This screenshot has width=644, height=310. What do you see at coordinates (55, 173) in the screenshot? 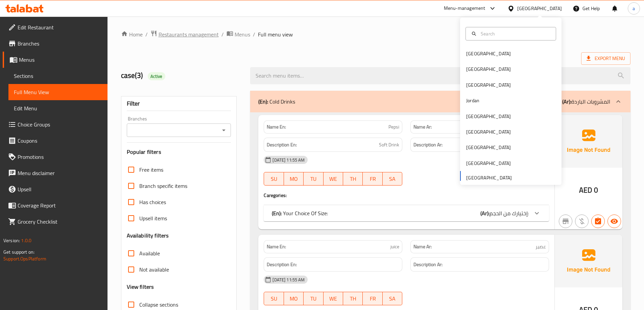
I see `a: Menu disclaimer` at bounding box center [55, 173].